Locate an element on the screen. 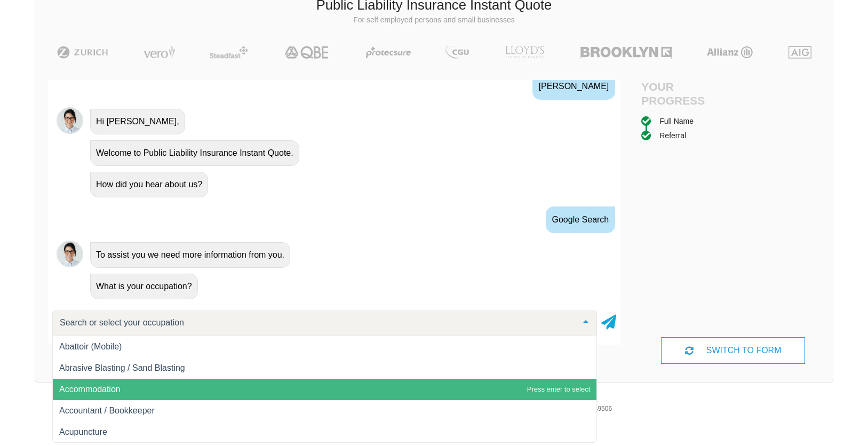  p: For self employed persons and small businesses is located at coordinates (434, 20).